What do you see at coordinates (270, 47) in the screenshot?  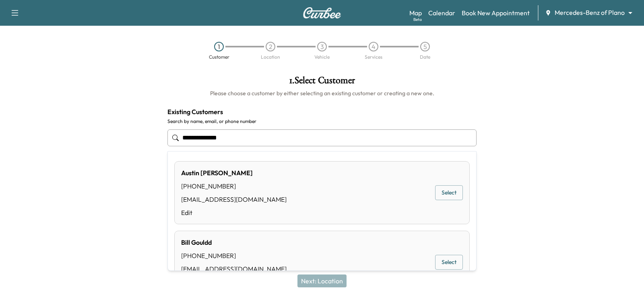 I see `div: 2` at bounding box center [270, 47].